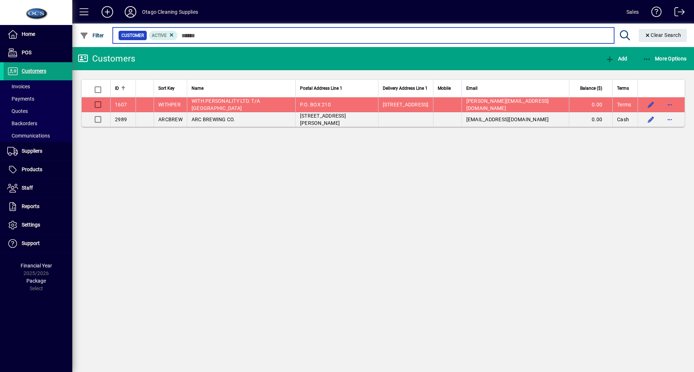  I want to click on span: Financial Year, so click(36, 265).